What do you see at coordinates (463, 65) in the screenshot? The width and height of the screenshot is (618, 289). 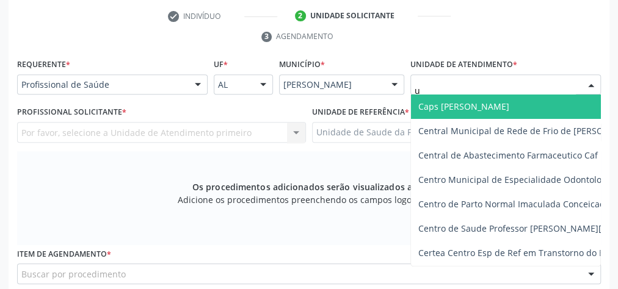 I see `label: Unidade de atendimento` at bounding box center [463, 65].